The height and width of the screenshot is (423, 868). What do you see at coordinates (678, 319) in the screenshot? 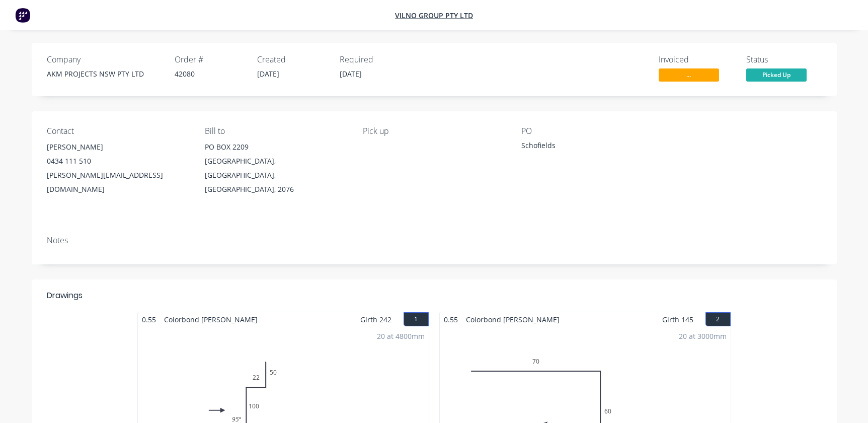
I see `span: Girth 145` at bounding box center [678, 319].